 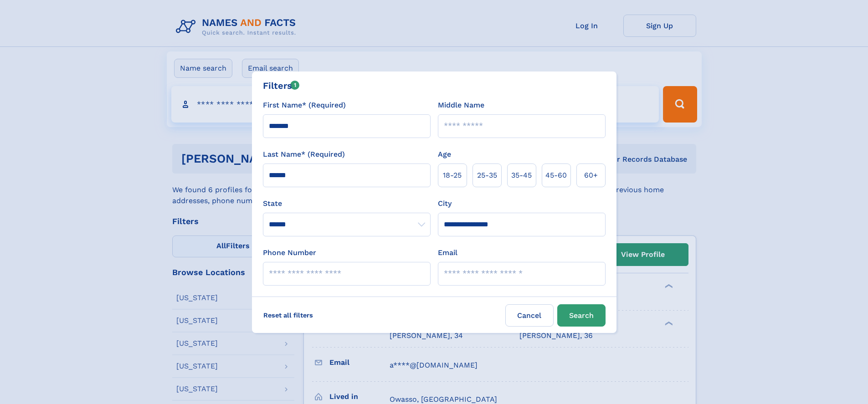 What do you see at coordinates (556, 176) in the screenshot?
I see `span: 45‑60` at bounding box center [556, 176].